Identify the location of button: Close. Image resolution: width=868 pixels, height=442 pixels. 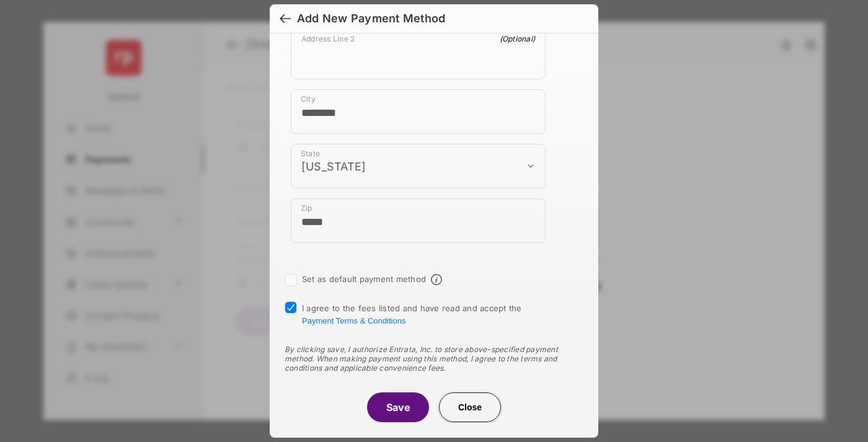
(470, 407).